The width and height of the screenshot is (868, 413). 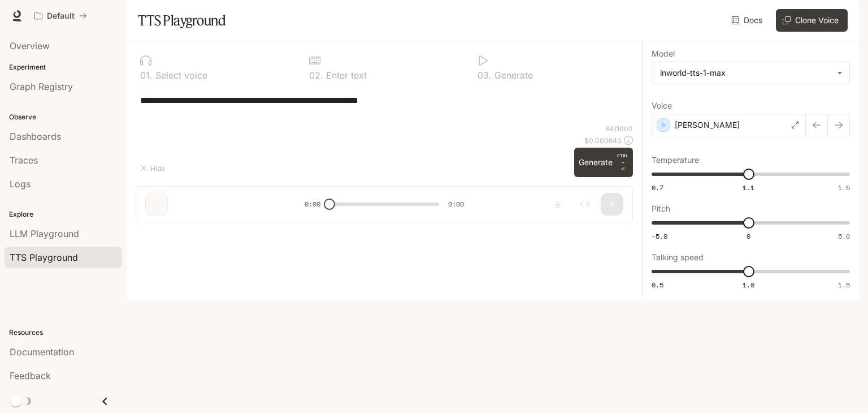 I want to click on p: 64 / 1000, so click(x=619, y=129).